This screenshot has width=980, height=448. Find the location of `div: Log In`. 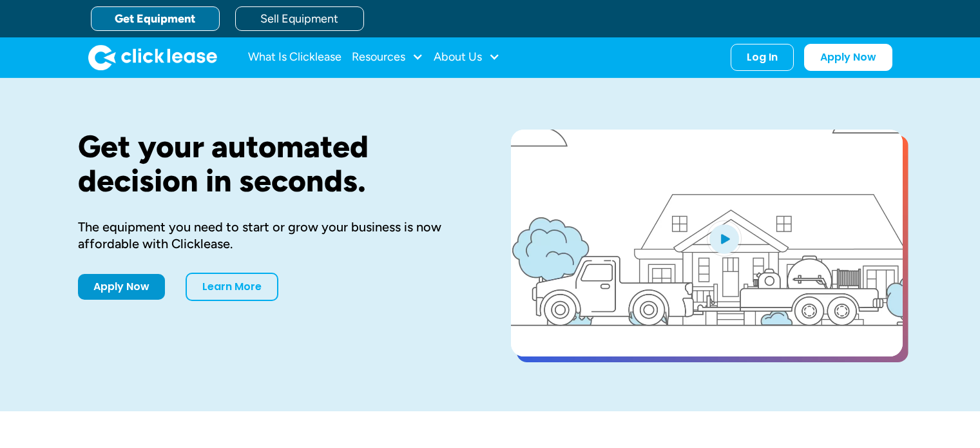

div: Log In is located at coordinates (762, 57).